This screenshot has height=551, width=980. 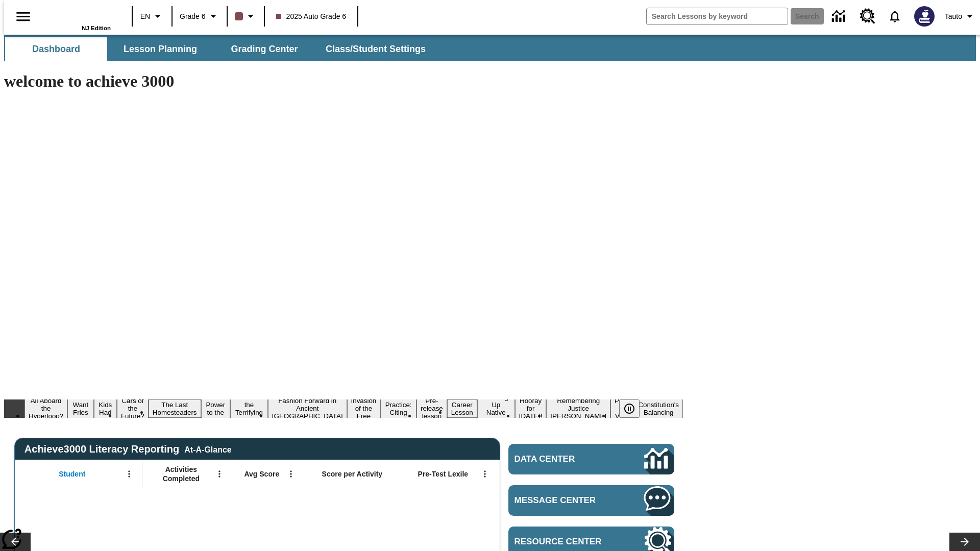 What do you see at coordinates (895, 16) in the screenshot?
I see `a: Notifications` at bounding box center [895, 16].